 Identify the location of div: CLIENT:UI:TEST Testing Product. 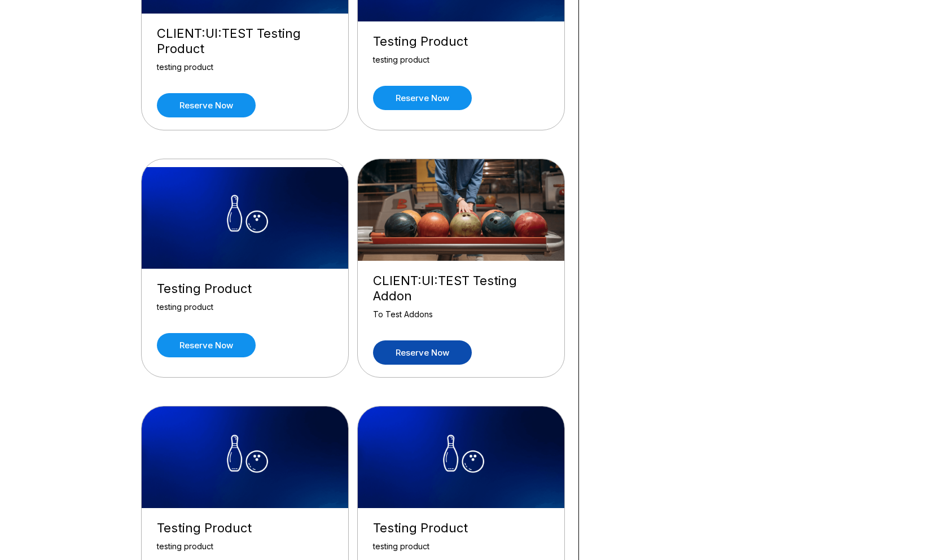
(245, 41).